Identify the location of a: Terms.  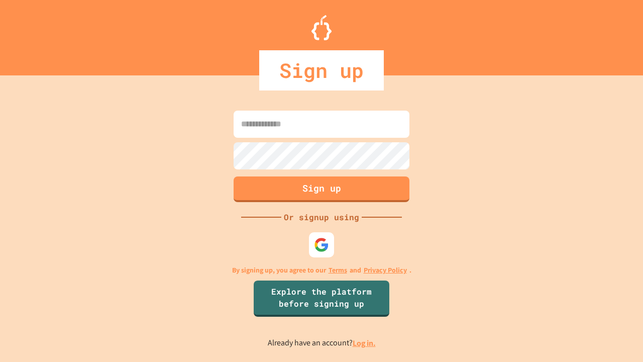
(338, 270).